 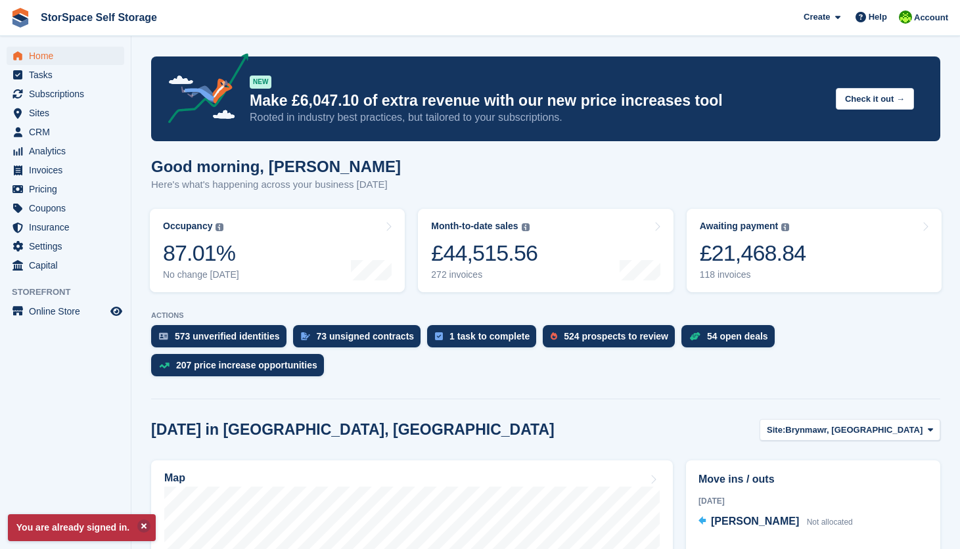 What do you see at coordinates (116, 311) in the screenshot?
I see `a: Preview store` at bounding box center [116, 311].